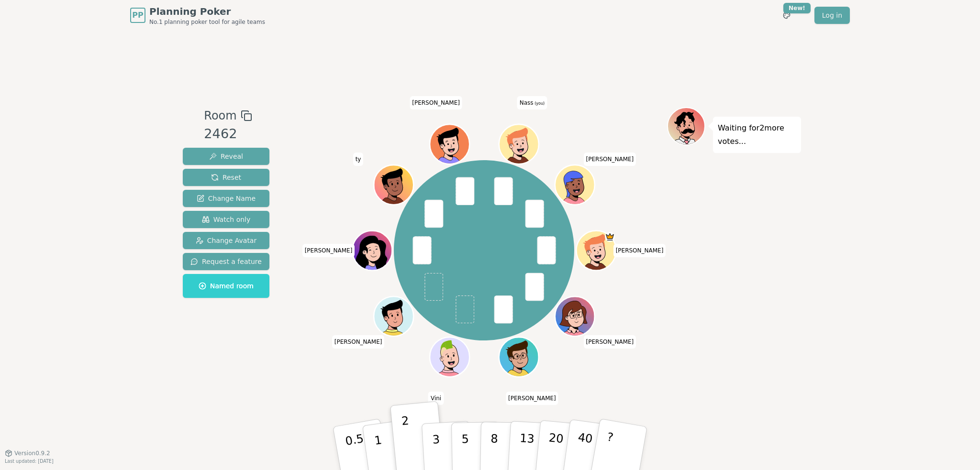 The image size is (980, 470). What do you see at coordinates (832, 15) in the screenshot?
I see `a: Log in` at bounding box center [832, 15].